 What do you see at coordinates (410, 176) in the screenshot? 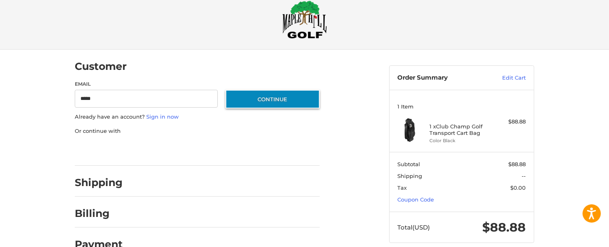
I see `span: Shipping` at bounding box center [410, 176].